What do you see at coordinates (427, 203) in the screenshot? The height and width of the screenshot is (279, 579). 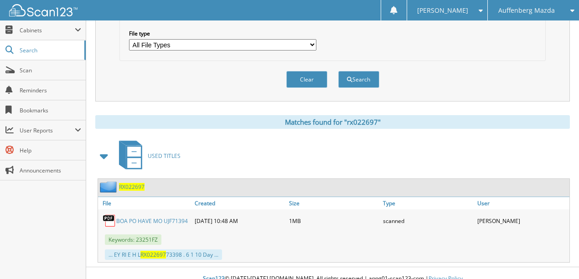 I see `a: Type` at bounding box center [427, 203].